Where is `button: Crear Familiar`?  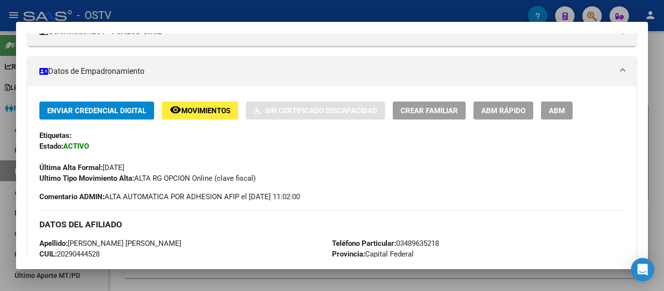 button: Crear Familiar is located at coordinates (429, 110).